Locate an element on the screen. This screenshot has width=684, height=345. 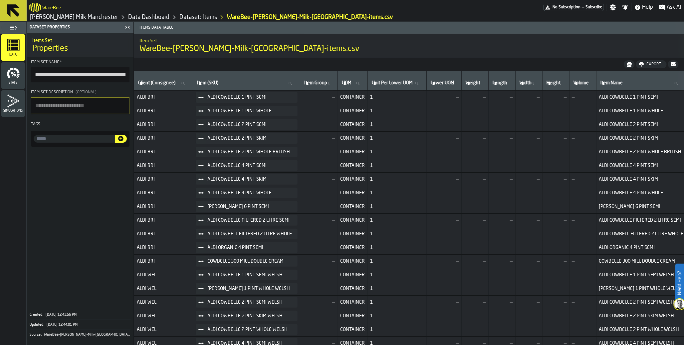
span: Simulations is located at coordinates (13, 111).